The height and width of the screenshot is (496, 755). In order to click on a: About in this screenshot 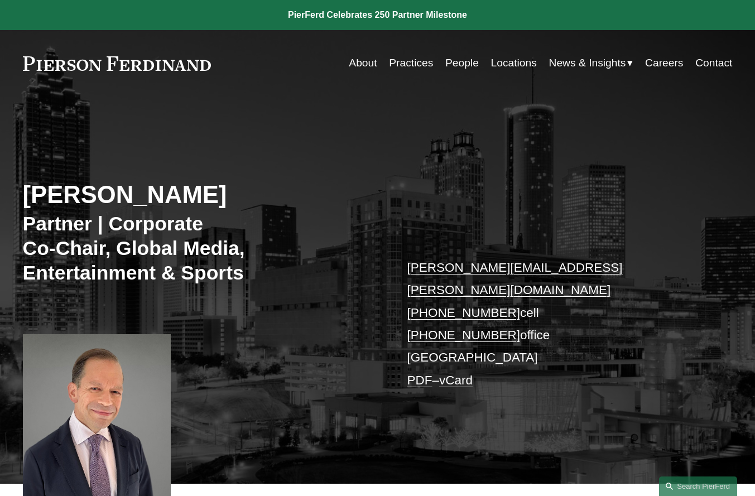, I will do `click(363, 63)`.